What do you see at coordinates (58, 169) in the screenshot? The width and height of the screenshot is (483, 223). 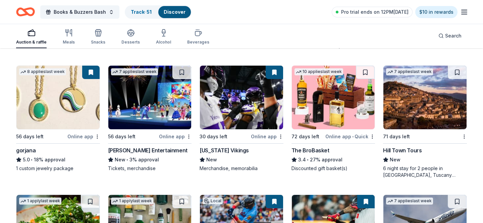 I see `div: 1 custom jewelry package` at bounding box center [58, 169].